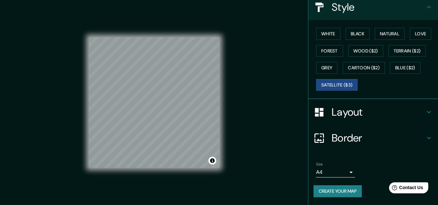 Image resolution: width=438 pixels, height=205 pixels. I want to click on button: Satellite ($3), so click(337, 85).